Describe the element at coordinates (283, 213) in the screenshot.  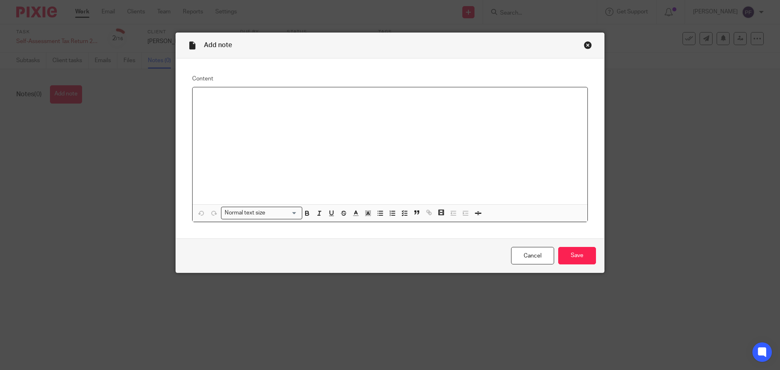
I see `input: Search for option` at that location.